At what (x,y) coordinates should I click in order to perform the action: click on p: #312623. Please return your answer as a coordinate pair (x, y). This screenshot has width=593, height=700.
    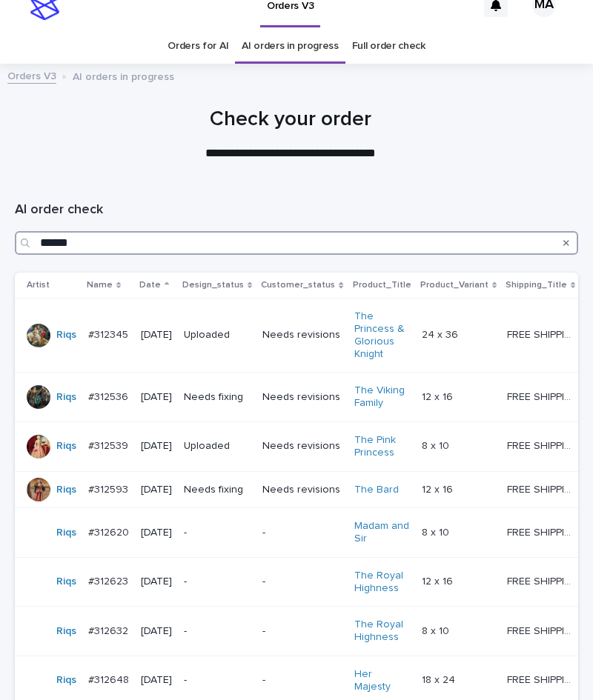
    Looking at the image, I should click on (109, 580).